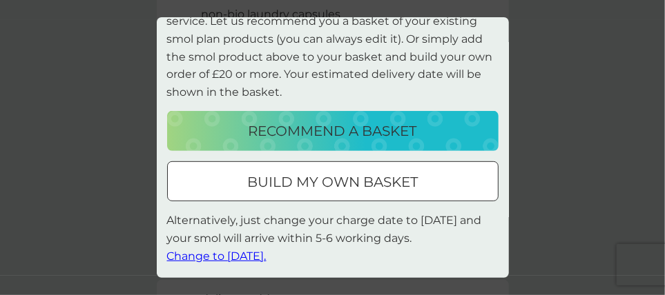  I want to click on p: recommend a basket, so click(333, 131).